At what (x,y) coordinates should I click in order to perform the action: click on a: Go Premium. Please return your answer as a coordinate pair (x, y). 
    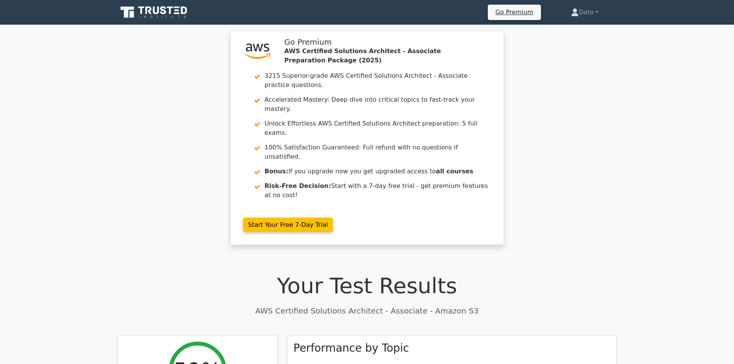
    Looking at the image, I should click on (514, 12).